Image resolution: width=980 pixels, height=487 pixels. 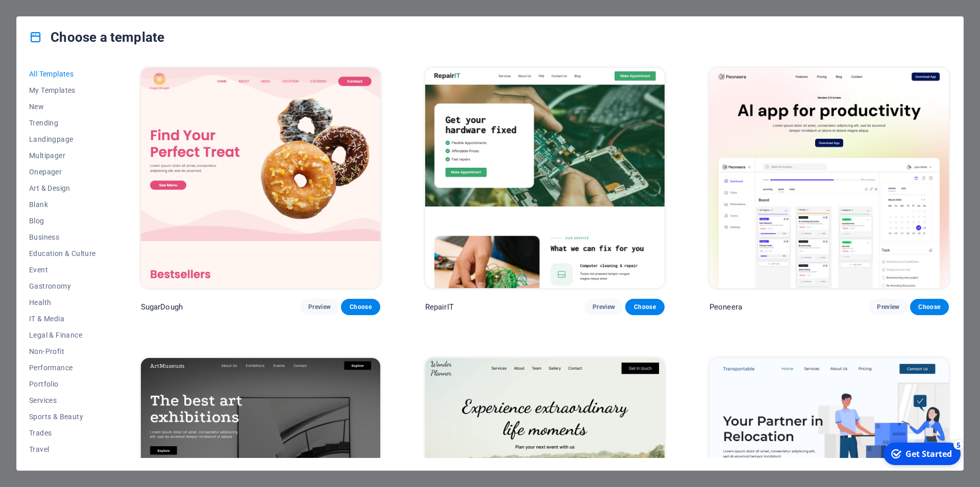 I want to click on span: Gastronomy, so click(x=62, y=286).